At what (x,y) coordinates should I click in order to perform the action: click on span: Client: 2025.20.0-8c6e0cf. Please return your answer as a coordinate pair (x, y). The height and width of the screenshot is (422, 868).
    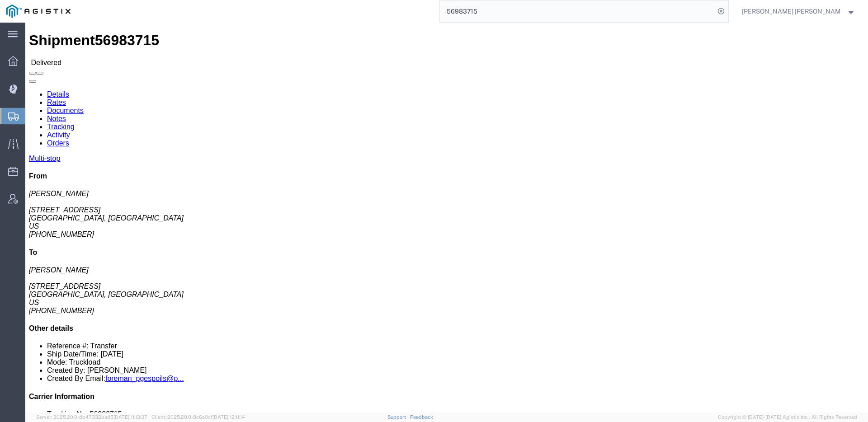
    Looking at the image, I should click on (198, 417).